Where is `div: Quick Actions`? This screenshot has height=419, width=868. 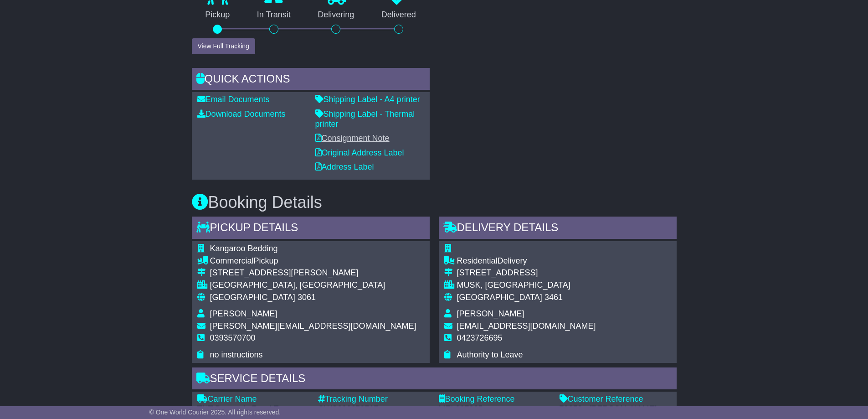 div: Quick Actions is located at coordinates (311, 80).